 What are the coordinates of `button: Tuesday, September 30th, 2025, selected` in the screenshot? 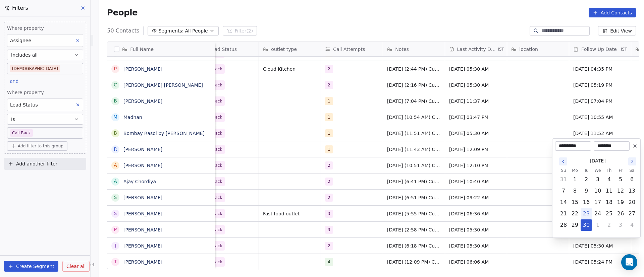 It's located at (587, 225).